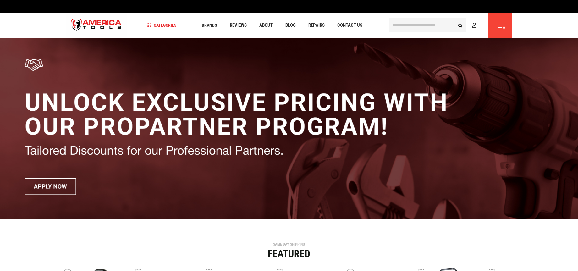  What do you see at coordinates (291, 25) in the screenshot?
I see `span: Blog` at bounding box center [291, 25].